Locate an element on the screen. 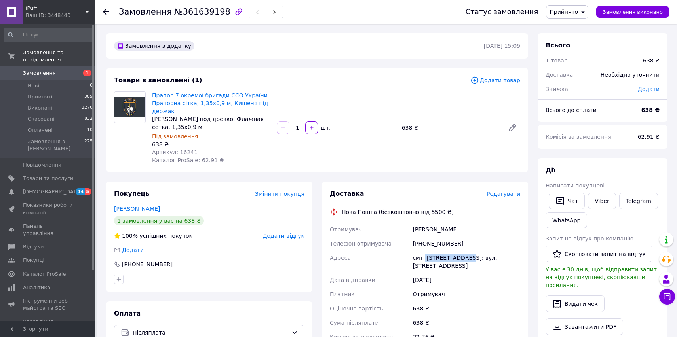 The width and height of the screenshot is (677, 337). div: Статус замовлення is located at coordinates (502, 12).